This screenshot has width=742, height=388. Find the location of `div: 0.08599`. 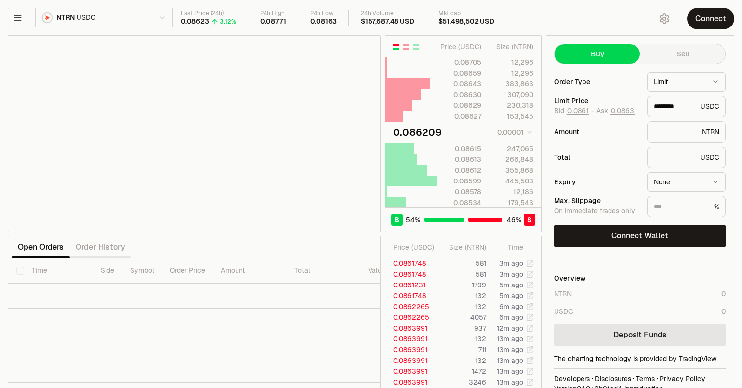

div: 0.08599 is located at coordinates (460, 181).